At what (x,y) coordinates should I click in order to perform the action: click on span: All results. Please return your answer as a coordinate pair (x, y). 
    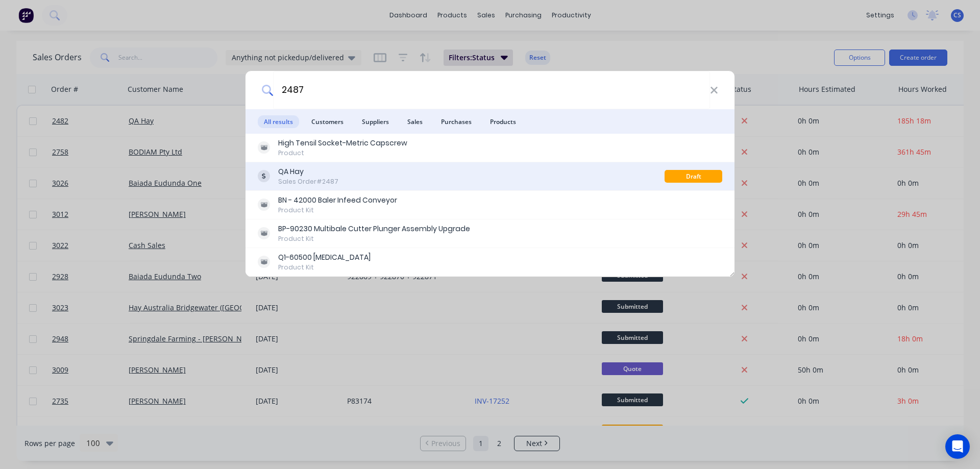
    Looking at the image, I should click on (278, 121).